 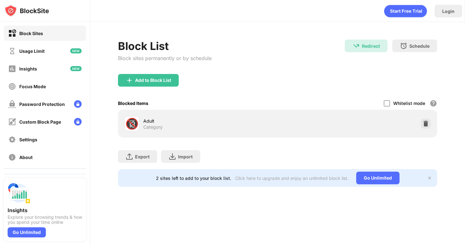 I want to click on div: Explore your browsing trends & how you spend your time online, so click(x=45, y=220).